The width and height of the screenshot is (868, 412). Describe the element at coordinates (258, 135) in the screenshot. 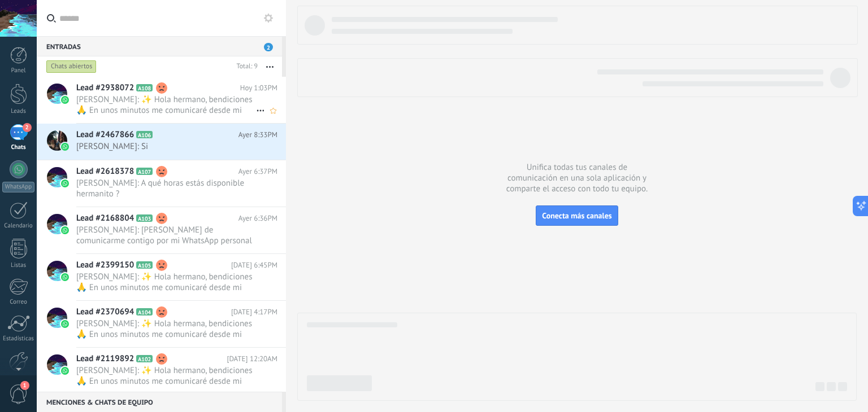

I see `span: Ayer 8:33PM` at that location.